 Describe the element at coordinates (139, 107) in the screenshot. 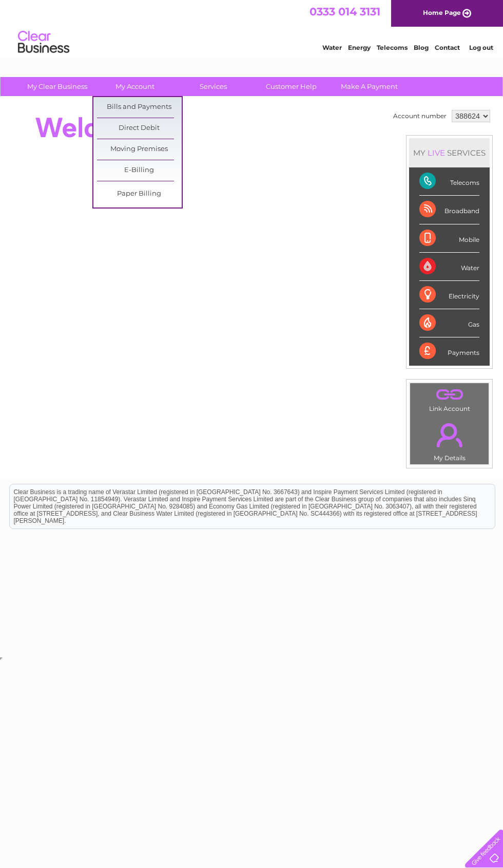

I see `a: Bills and Payments` at that location.